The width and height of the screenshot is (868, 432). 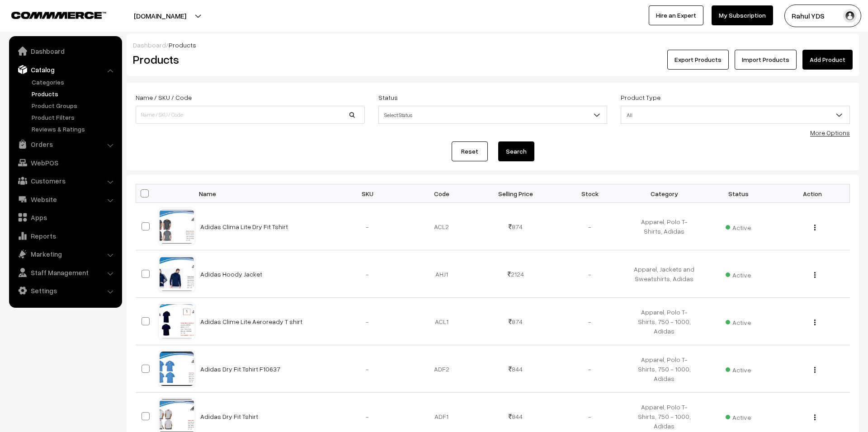 What do you see at coordinates (735, 115) in the screenshot?
I see `span: All` at bounding box center [735, 115].